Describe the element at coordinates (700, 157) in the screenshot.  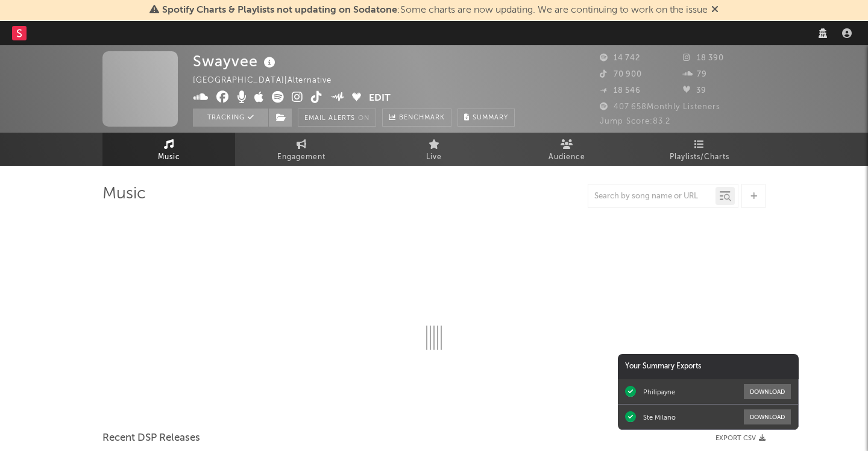
I see `span: Playlists/Charts` at that location.